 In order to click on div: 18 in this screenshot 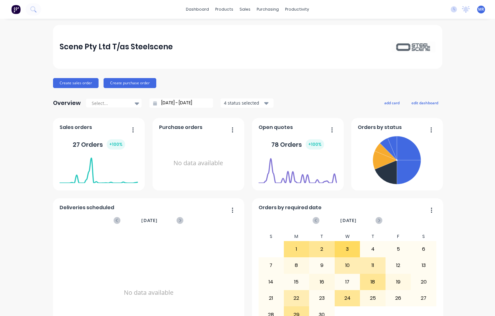, I will do `click(373, 282)`.